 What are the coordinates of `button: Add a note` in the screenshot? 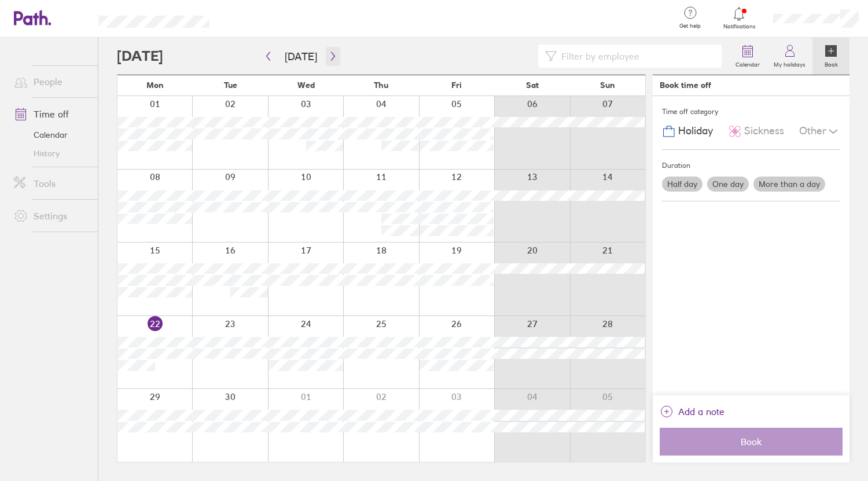 It's located at (692, 411).